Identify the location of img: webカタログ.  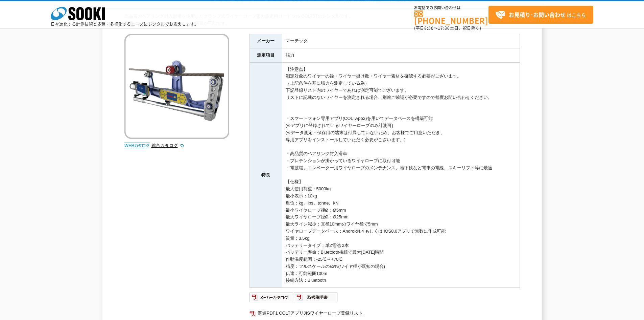
(137, 146).